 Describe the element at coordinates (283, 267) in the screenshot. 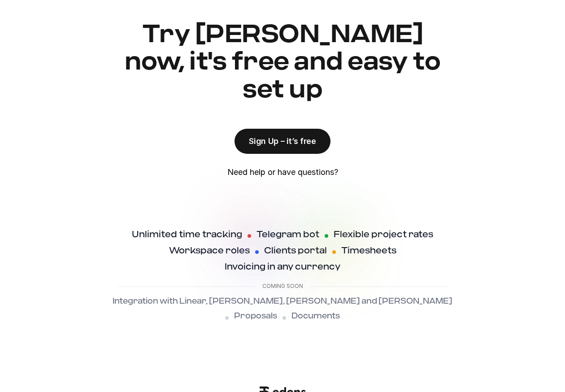

I see `h4: Invoicing in any currency` at that location.